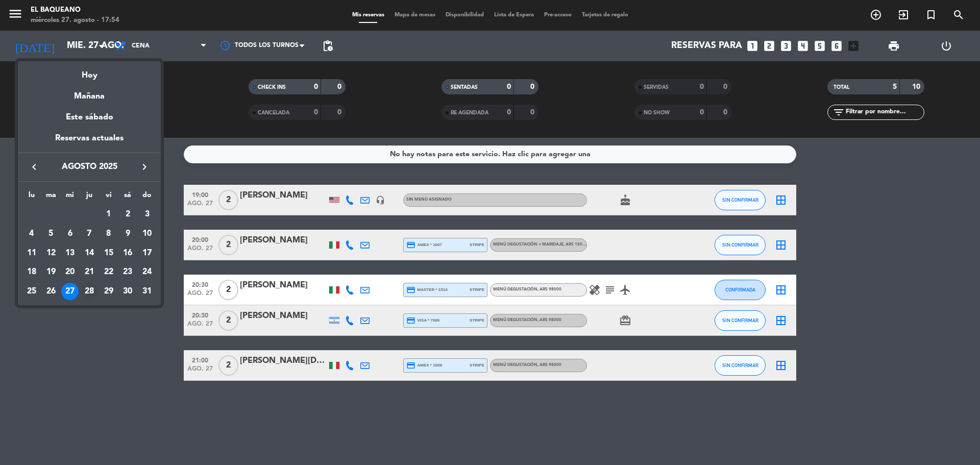 The image size is (980, 465). What do you see at coordinates (147, 272) in the screenshot?
I see `td: 24 de agosto de 2025` at bounding box center [147, 272].